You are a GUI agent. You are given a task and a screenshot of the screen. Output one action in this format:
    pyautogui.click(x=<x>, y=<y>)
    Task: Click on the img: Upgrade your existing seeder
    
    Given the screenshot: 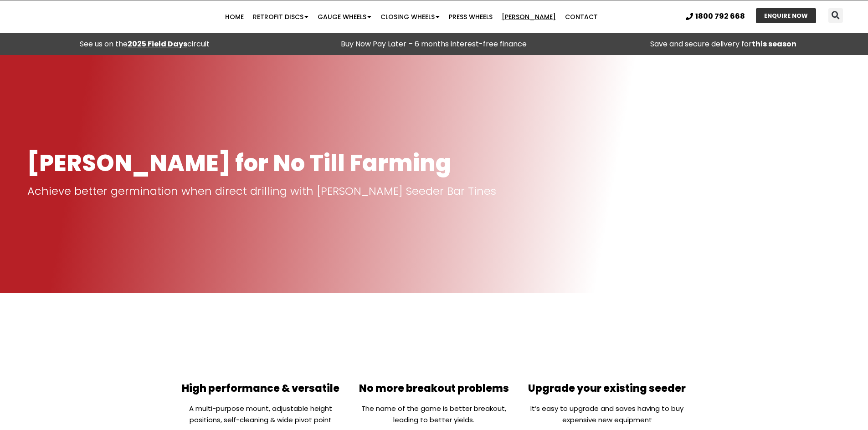 What is the action you would take?
    pyautogui.click(x=607, y=347)
    